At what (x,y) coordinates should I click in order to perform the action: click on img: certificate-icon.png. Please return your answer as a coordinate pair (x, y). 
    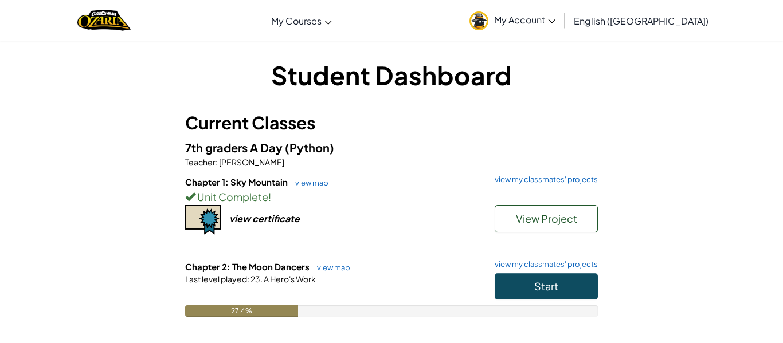
    Looking at the image, I should click on (203, 220).